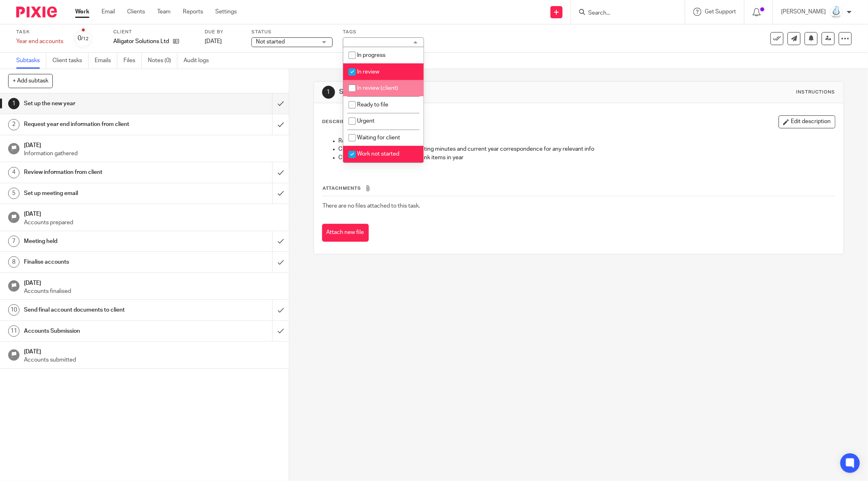 This screenshot has width=868, height=481. I want to click on p: Accounts prepared, so click(152, 223).